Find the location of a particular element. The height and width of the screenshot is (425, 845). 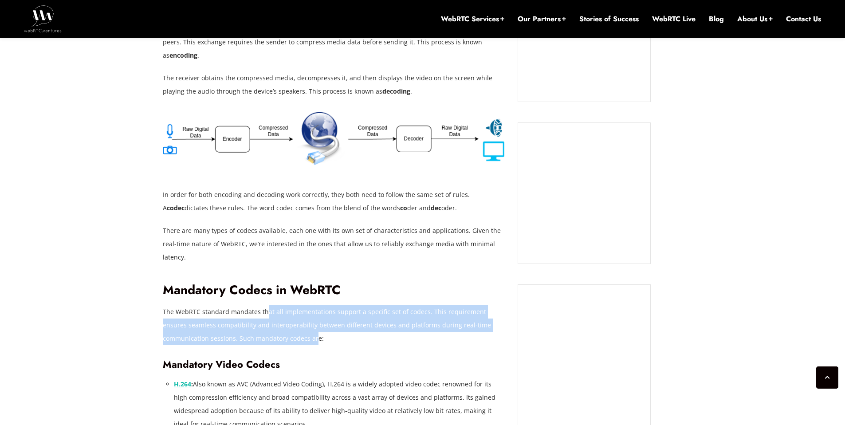

p: The receiver obtains the compressed media, decompresses it, and then displays the video on the sc... is located at coordinates (333, 85).